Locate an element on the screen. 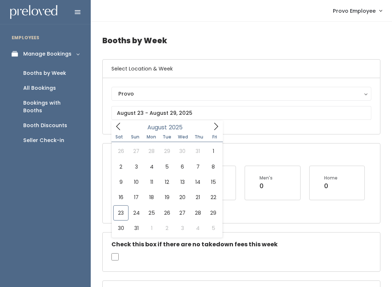 This screenshot has height=287, width=392. span: August 27, 2025 is located at coordinates (182, 213).